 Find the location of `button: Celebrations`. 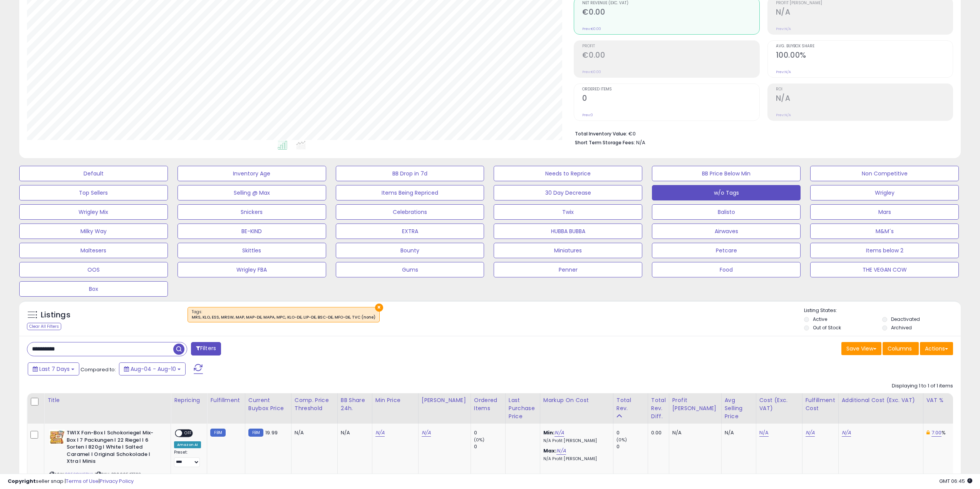

button: Celebrations is located at coordinates (410, 212).